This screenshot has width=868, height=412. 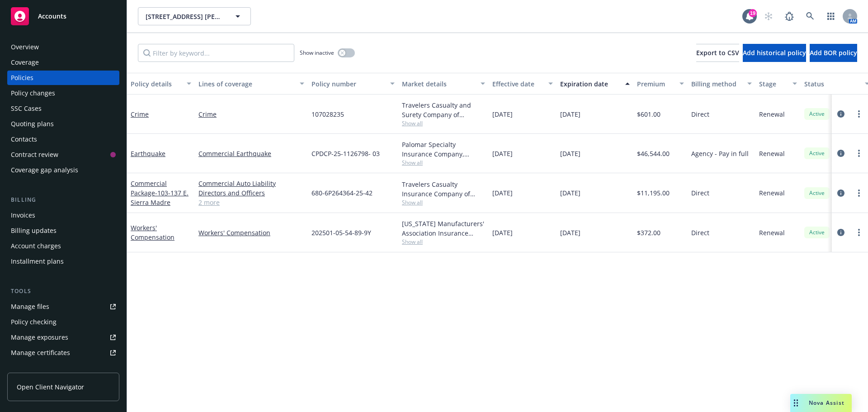 What do you see at coordinates (648, 114) in the screenshot?
I see `span: $601.00` at bounding box center [648, 114].